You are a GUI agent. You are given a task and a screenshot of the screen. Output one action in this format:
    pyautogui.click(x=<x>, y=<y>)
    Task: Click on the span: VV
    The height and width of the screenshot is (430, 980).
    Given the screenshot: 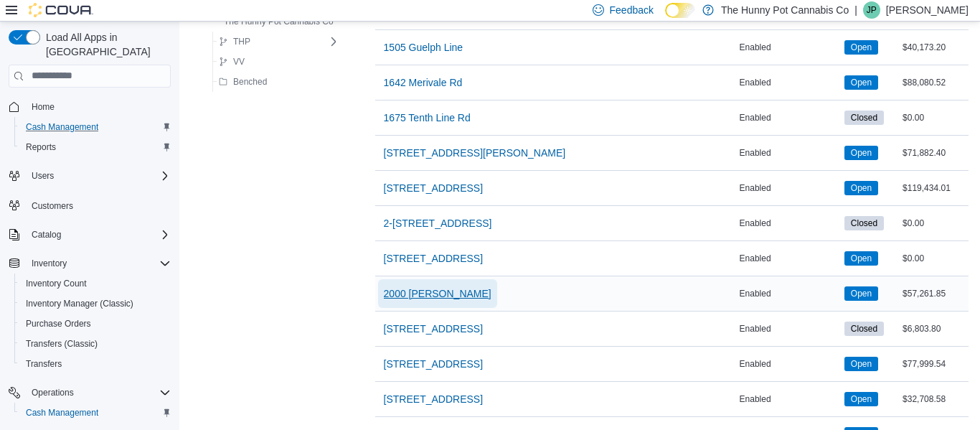 What is the action you would take?
    pyautogui.click(x=239, y=62)
    